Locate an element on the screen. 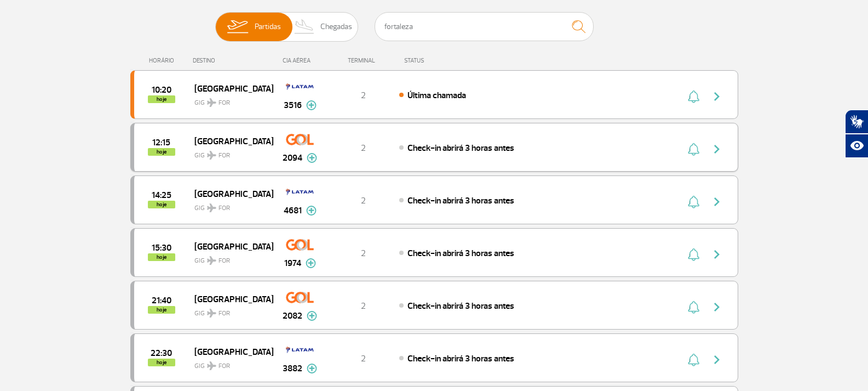  span: 2025-08-25 21:40:00 is located at coordinates (162, 301).